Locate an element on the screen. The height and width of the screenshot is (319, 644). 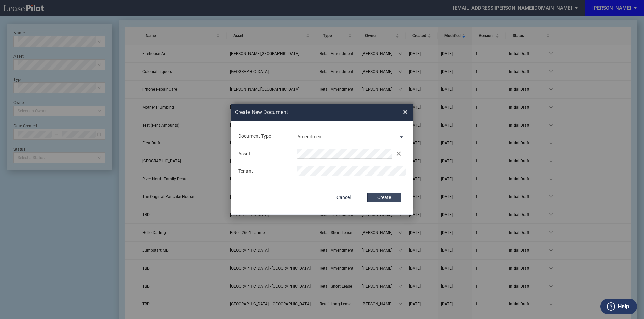
div: Asset is located at coordinates (263, 154).